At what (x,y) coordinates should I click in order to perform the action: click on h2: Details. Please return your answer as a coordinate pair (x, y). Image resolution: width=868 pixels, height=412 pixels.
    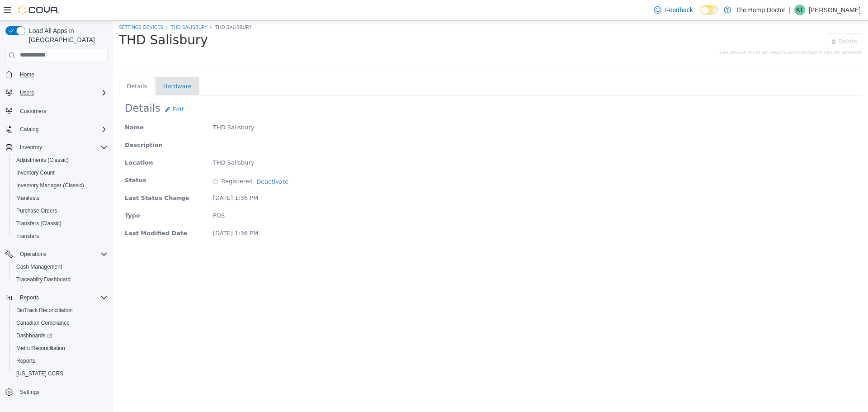
    Looking at the image, I should click on (30, 87).